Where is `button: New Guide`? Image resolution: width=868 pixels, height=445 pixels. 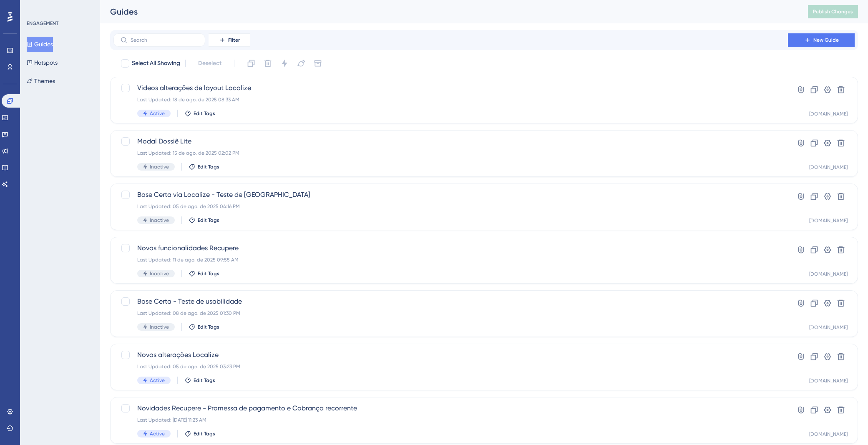
button: New Guide is located at coordinates (821, 40).